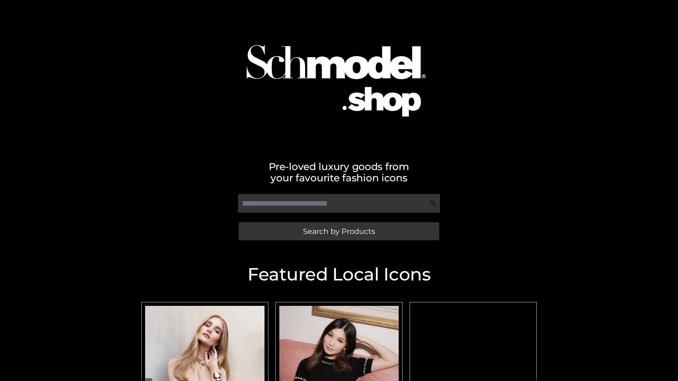  What do you see at coordinates (339, 172) in the screenshot?
I see `h2: Pre-loved luxury goods from your favourite fashion icons` at bounding box center [339, 172].